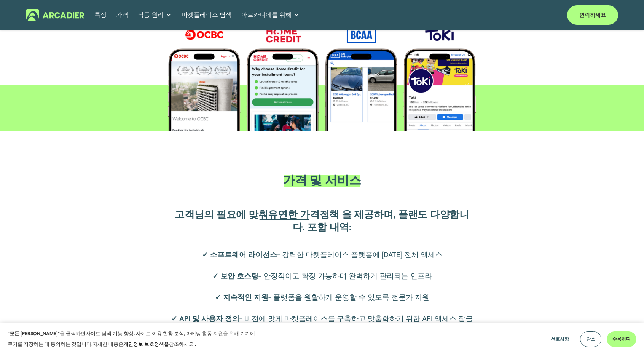  Describe the element at coordinates (345, 276) in the screenshot. I see `font: – 안정적이고 확장 가능하며 완벽하게 관리되는 인프라` at that location.